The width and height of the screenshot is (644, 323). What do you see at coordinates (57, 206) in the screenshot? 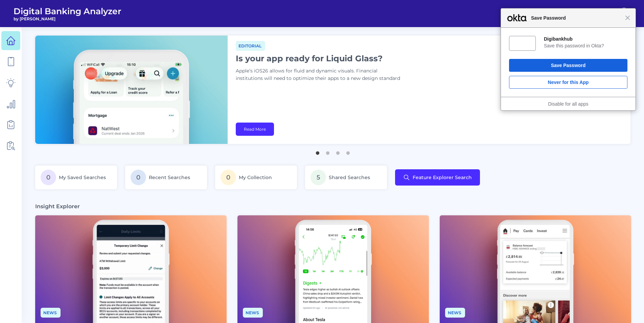
I see `h3: Insight Explorer` at bounding box center [57, 206].